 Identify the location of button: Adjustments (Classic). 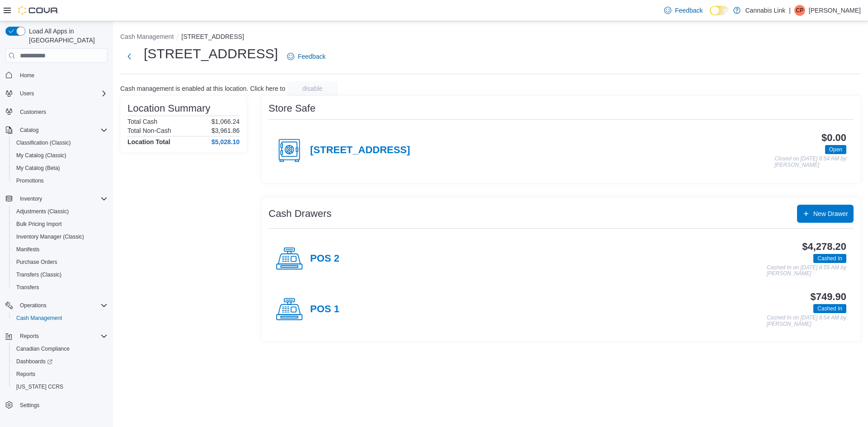
(60, 212).